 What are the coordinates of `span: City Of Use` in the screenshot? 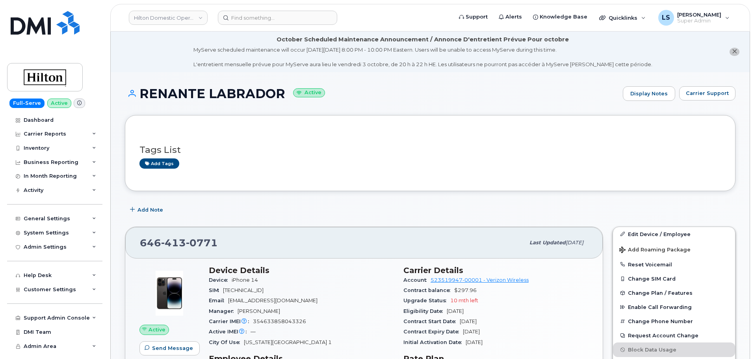 It's located at (226, 342).